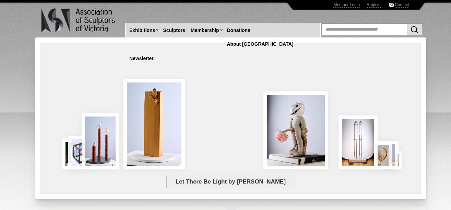 The width and height of the screenshot is (451, 210). What do you see at coordinates (347, 5) in the screenshot?
I see `a: Member Login` at bounding box center [347, 5].